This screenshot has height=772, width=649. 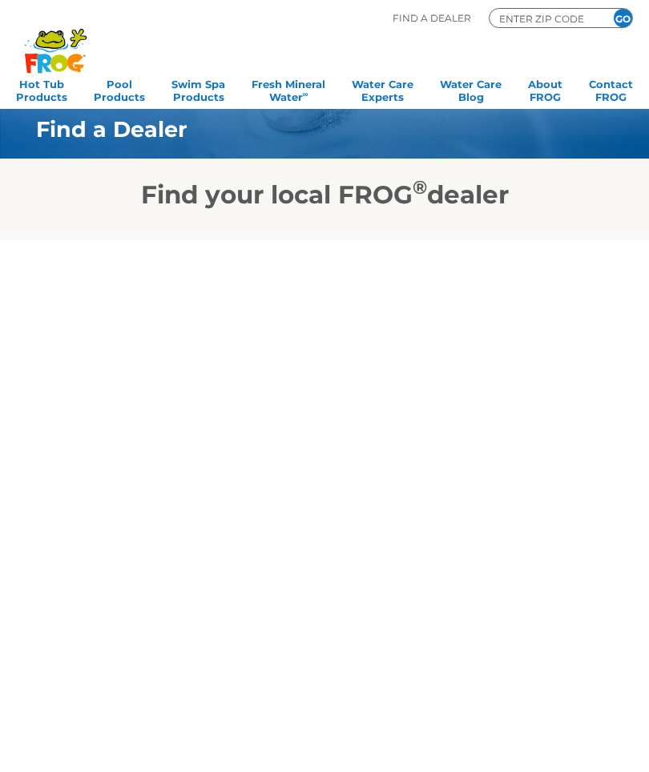 I want to click on a: AboutFROG, so click(x=545, y=89).